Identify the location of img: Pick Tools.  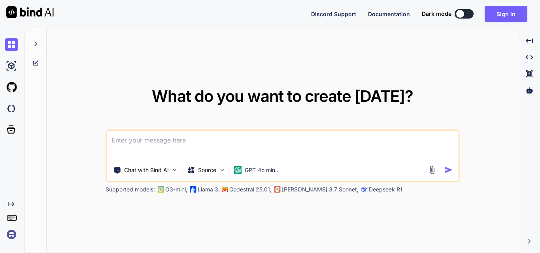
(174, 170).